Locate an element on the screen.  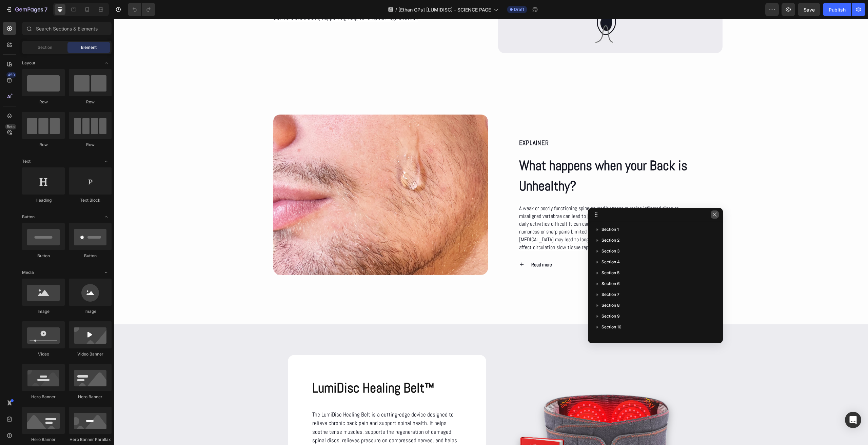
h2: What happens when your Back is Unhealthy? is located at coordinates (494, 157).